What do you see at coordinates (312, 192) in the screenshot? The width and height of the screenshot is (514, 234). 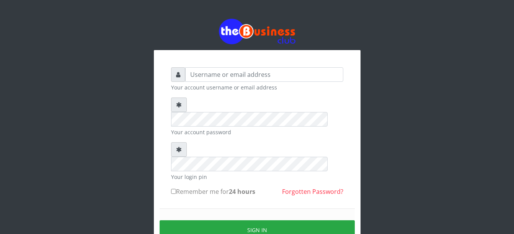 I see `a: Forgotten Password?` at bounding box center [312, 192].